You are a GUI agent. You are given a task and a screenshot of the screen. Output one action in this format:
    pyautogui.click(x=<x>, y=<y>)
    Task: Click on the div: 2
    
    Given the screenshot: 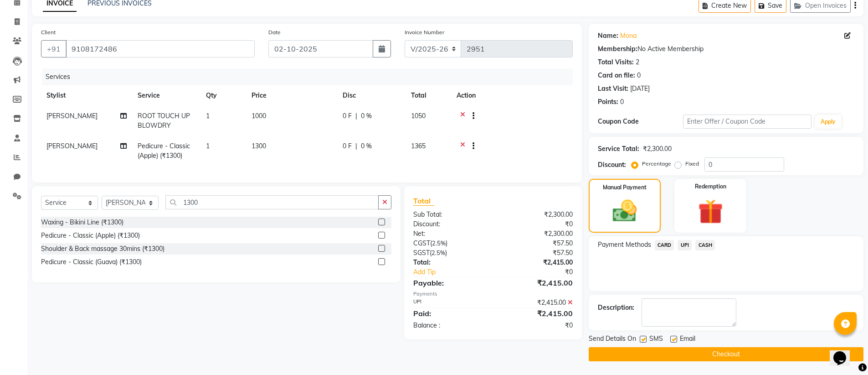 What is the action you would take?
    pyautogui.click(x=637, y=62)
    